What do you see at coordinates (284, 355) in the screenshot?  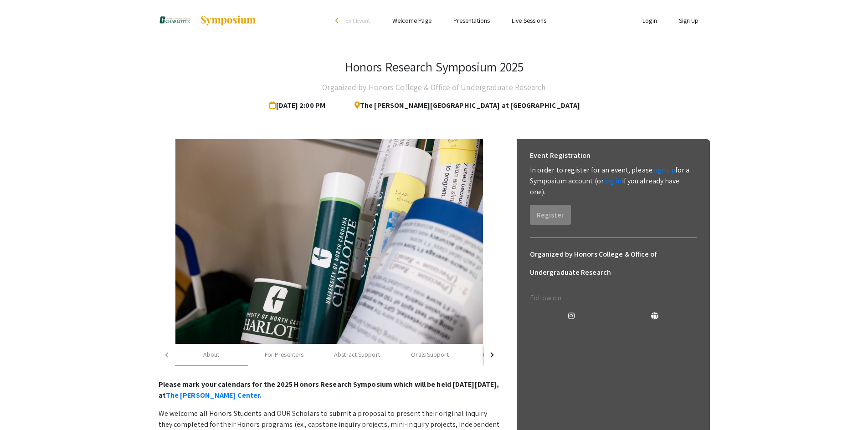 I see `div: For Presenters` at bounding box center [284, 355].